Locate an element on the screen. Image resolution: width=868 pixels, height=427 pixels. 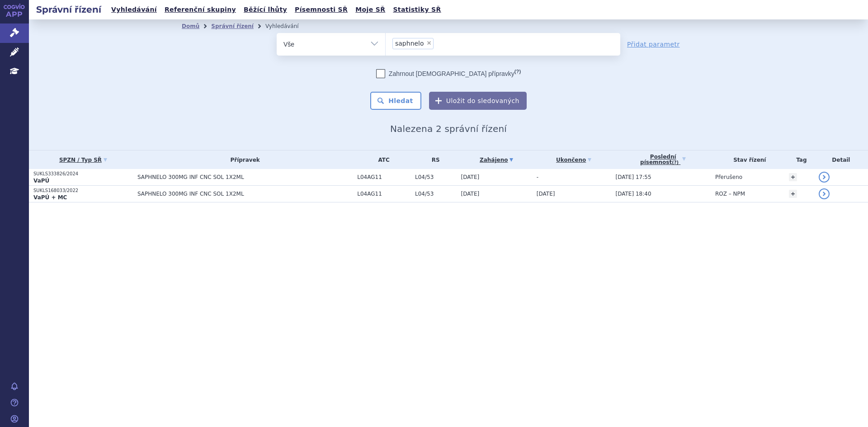
a: Přidat parametr is located at coordinates (653, 44).